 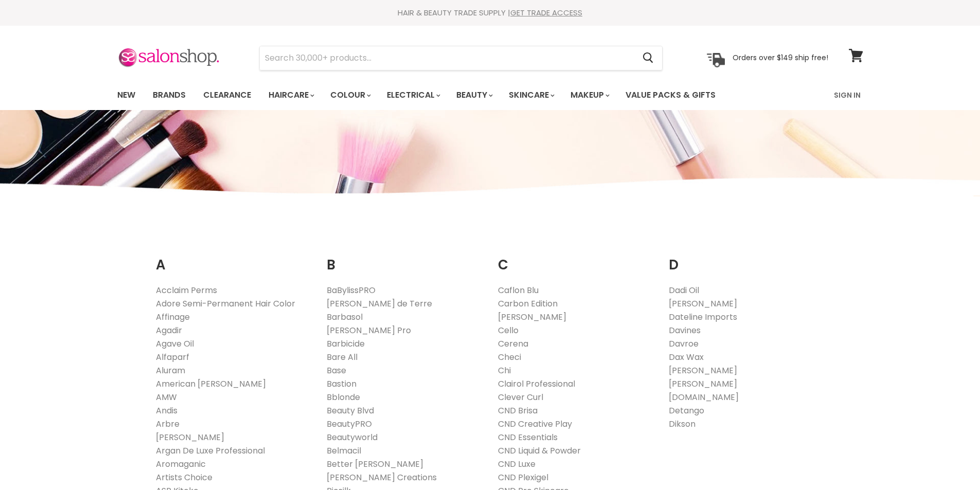 What do you see at coordinates (703, 317) in the screenshot?
I see `a: Dateline Imports` at bounding box center [703, 317].